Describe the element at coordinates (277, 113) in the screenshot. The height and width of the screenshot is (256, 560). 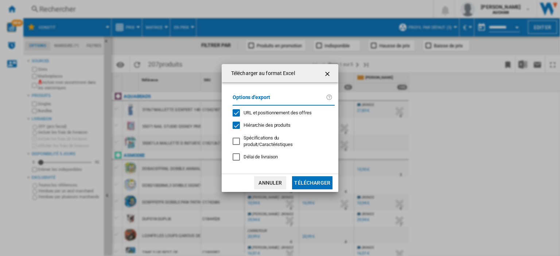
I see `span: URL et positionnement des offres` at that location.